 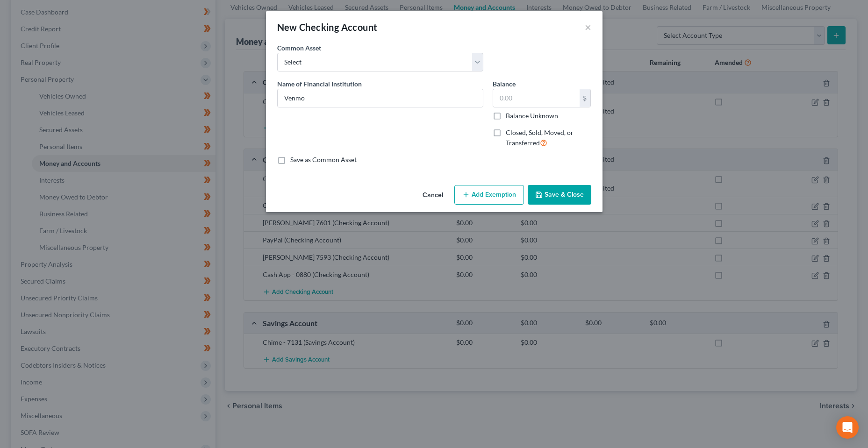 What do you see at coordinates (433, 195) in the screenshot?
I see `button: Cancel` at bounding box center [433, 195].